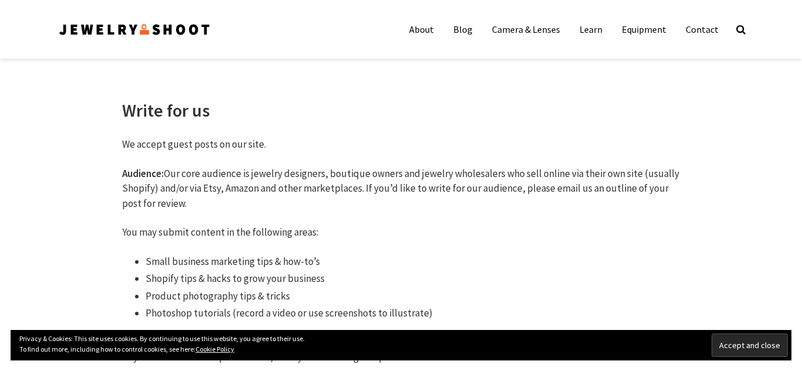  I want to click on div: Privacy & Cookies: This site uses cookies. By continuing to use this website, you agree to their ..., so click(401, 346).